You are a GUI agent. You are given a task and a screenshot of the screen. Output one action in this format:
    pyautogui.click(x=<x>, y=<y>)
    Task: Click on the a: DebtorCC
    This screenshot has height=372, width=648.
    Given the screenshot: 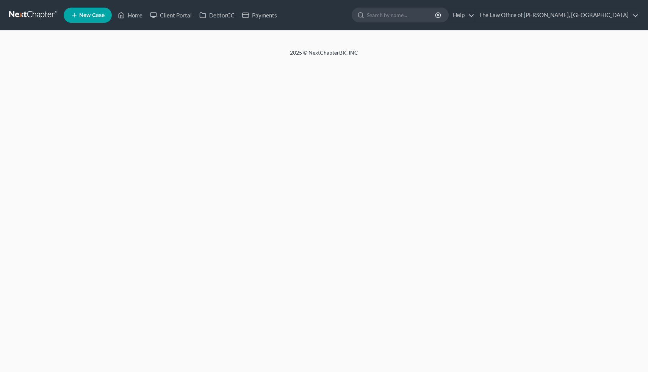 What is the action you would take?
    pyautogui.click(x=217, y=15)
    